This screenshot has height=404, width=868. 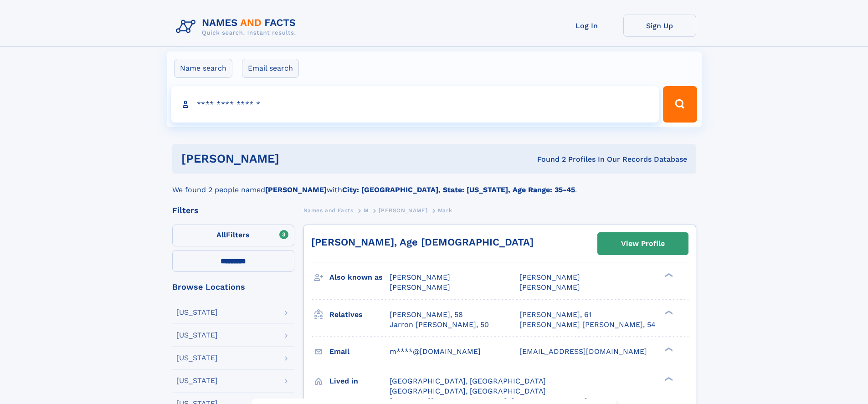 I want to click on div: Browse Locations, so click(x=233, y=287).